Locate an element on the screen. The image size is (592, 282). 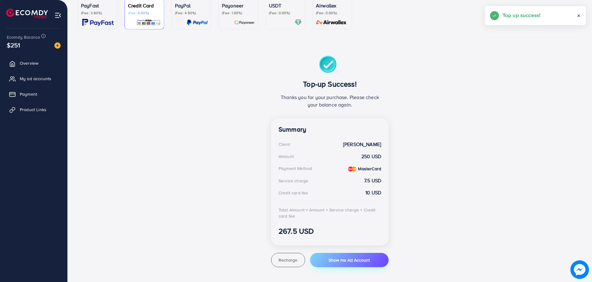
span: Product Links is located at coordinates (33, 110).